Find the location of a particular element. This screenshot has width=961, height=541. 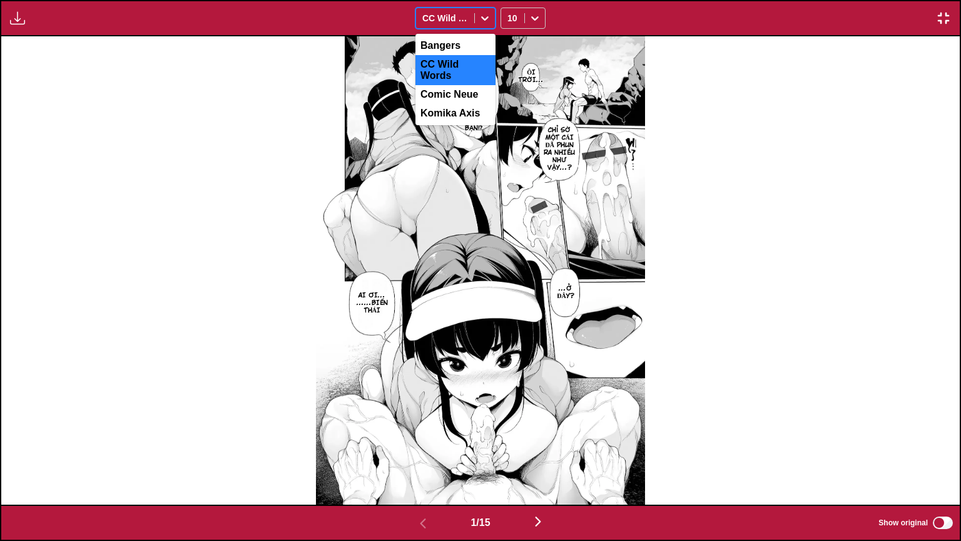

div: Komika Axis is located at coordinates (456, 113).